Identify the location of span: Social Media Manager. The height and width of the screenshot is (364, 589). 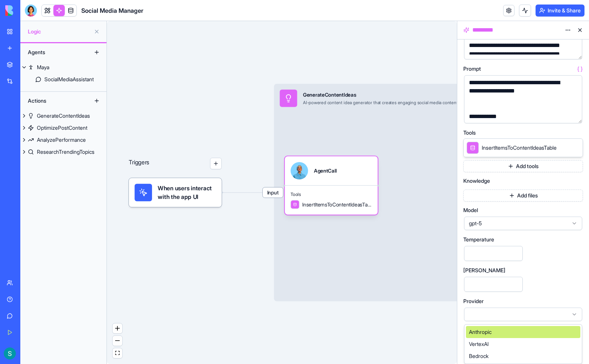
(112, 11).